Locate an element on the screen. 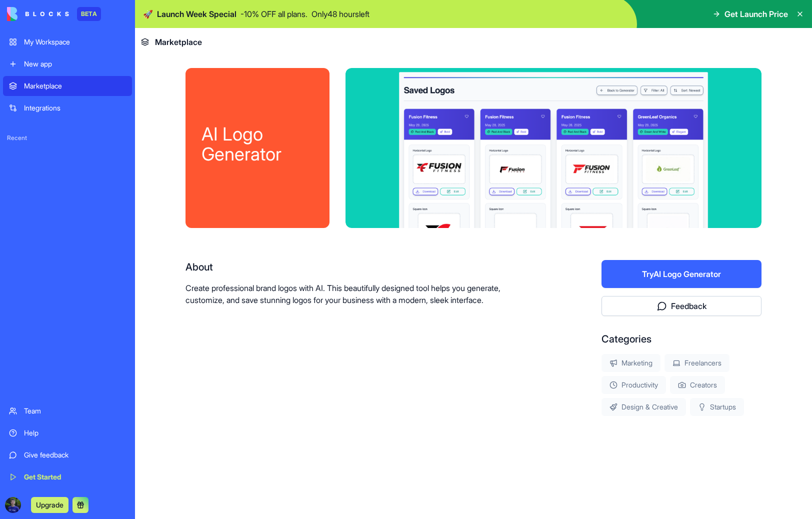  a: Get Started is located at coordinates (68, 477).